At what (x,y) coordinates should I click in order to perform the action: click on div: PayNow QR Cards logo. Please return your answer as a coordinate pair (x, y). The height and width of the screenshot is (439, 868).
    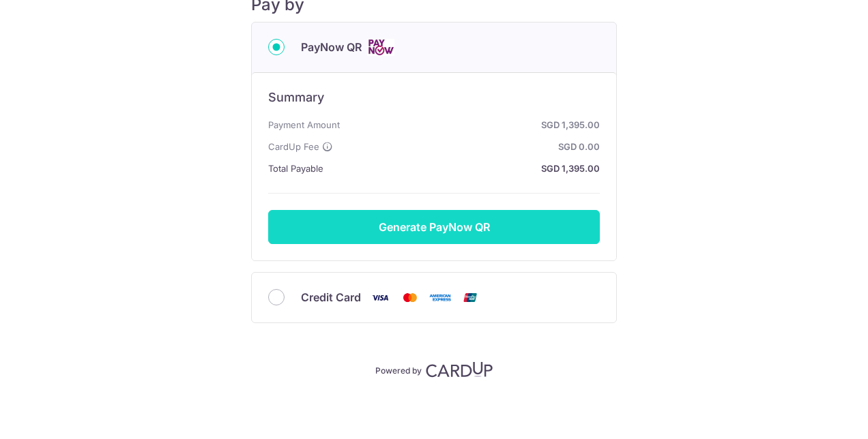
    Looking at the image, I should click on (434, 47).